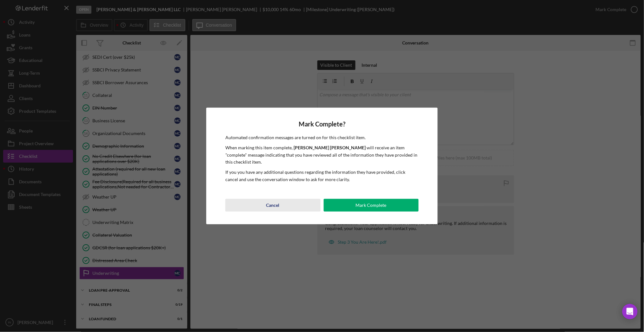 Image resolution: width=644 pixels, height=332 pixels. Describe the element at coordinates (371, 205) in the screenshot. I see `button: Mark Complete` at that location.